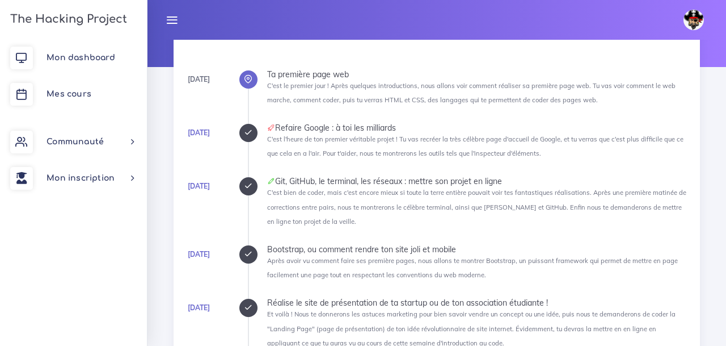 This screenshot has width=726, height=346. I want to click on small: C'est le premier jour ! Après quelques introductions, nous allons voir comment réaliser sa premiè..., so click(472, 92).